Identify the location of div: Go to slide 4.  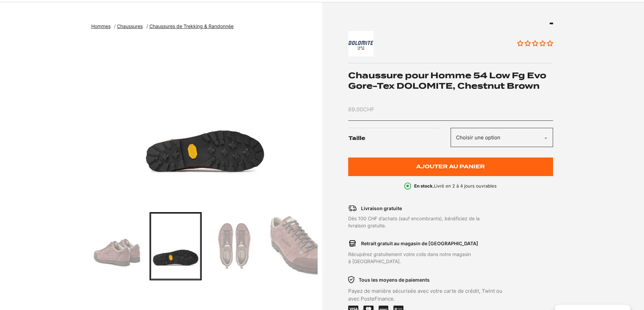
(175, 246).